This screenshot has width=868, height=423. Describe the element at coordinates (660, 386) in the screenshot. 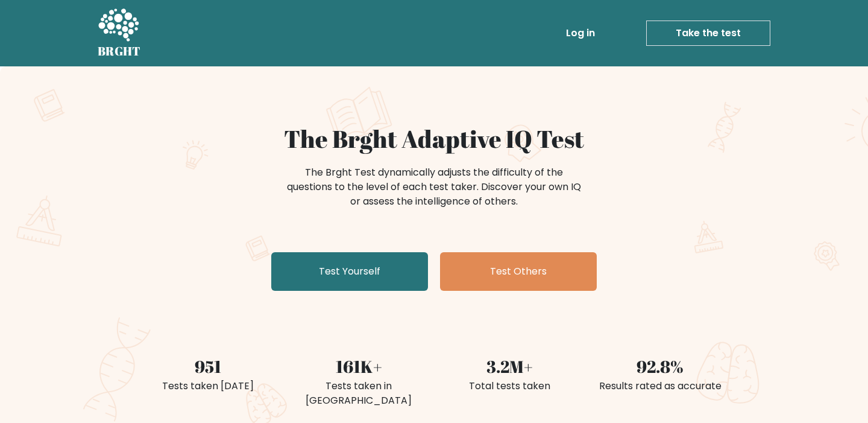

I see `div: Results rated as accurate` at that location.